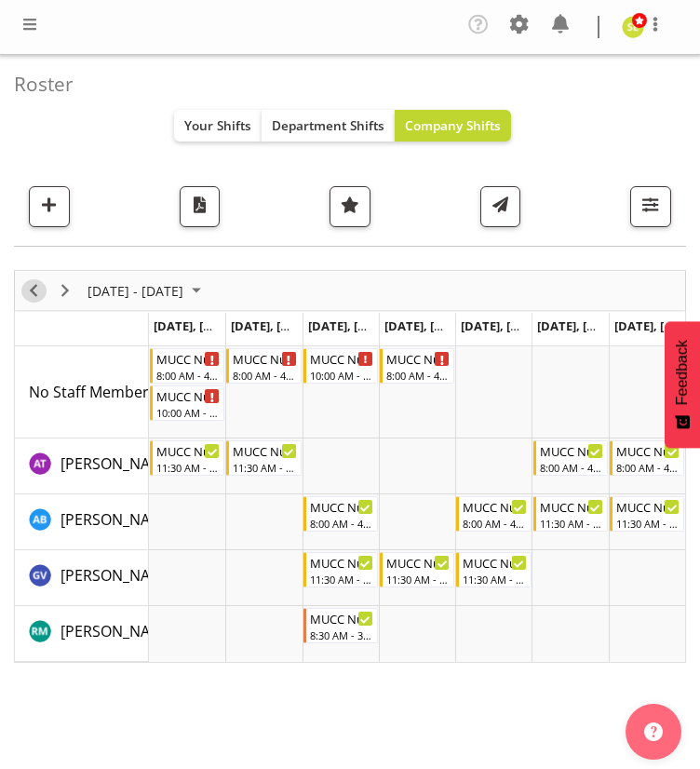 This screenshot has width=700, height=769. What do you see at coordinates (49, 206) in the screenshot?
I see `button: Add a new shift` at bounding box center [49, 206].